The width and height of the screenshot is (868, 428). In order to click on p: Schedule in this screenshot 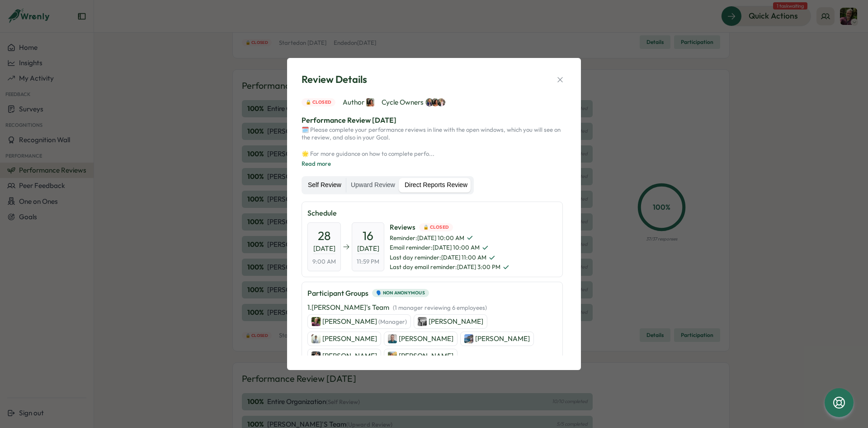, I will do `click(432, 213)`.